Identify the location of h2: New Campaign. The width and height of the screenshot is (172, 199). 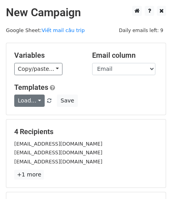
(86, 13).